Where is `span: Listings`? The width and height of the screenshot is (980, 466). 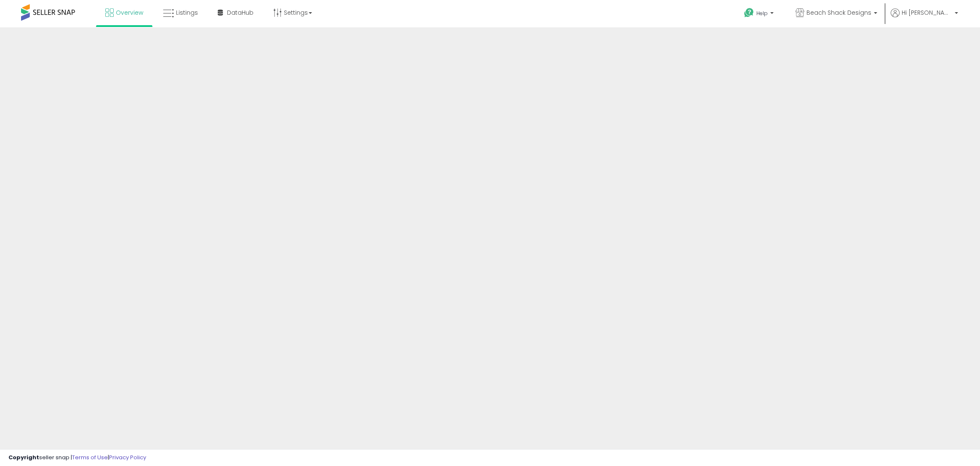 span: Listings is located at coordinates (187, 13).